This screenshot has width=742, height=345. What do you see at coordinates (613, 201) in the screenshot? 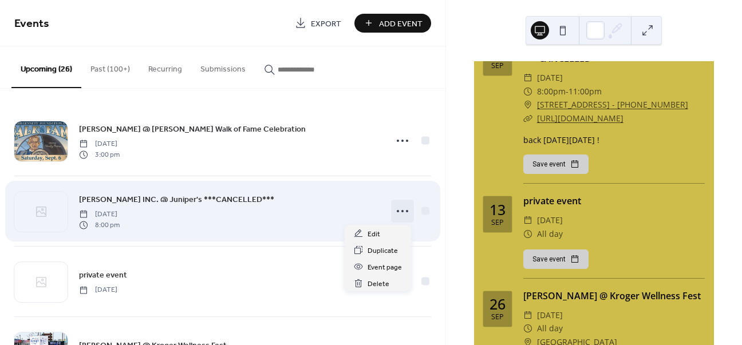
I see `div: private event` at bounding box center [613, 201].